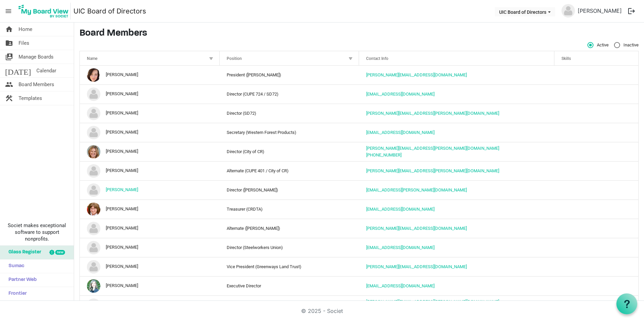 The width and height of the screenshot is (644, 321). Describe the element at coordinates (289, 113) in the screenshot. I see `td: Director (SD72) column header Position` at that location.